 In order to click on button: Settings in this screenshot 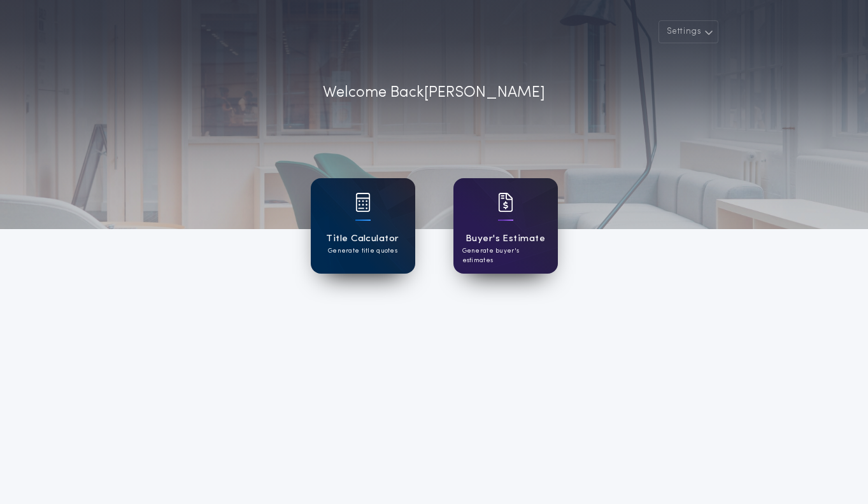, I will do `click(688, 32)`.